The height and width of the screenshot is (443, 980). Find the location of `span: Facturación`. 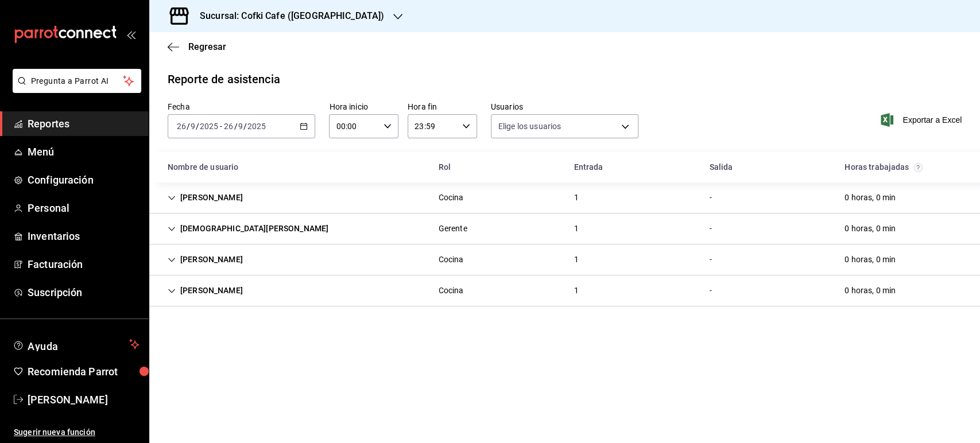

span: Facturación is located at coordinates (83, 263).